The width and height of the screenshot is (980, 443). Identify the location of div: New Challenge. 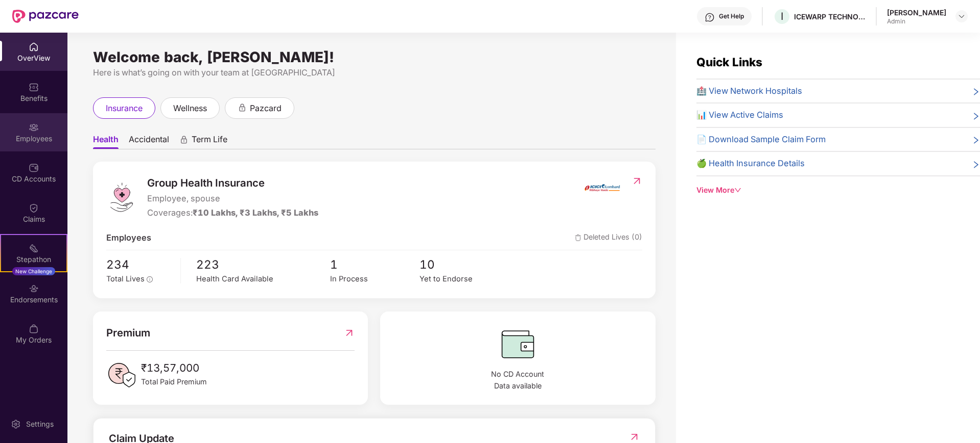
(34, 271).